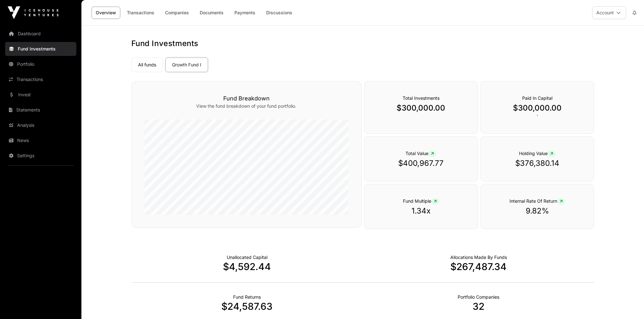 The width and height of the screenshot is (644, 319). What do you see at coordinates (33, 13) in the screenshot?
I see `img: Icehouse Ventures Logo` at bounding box center [33, 13].